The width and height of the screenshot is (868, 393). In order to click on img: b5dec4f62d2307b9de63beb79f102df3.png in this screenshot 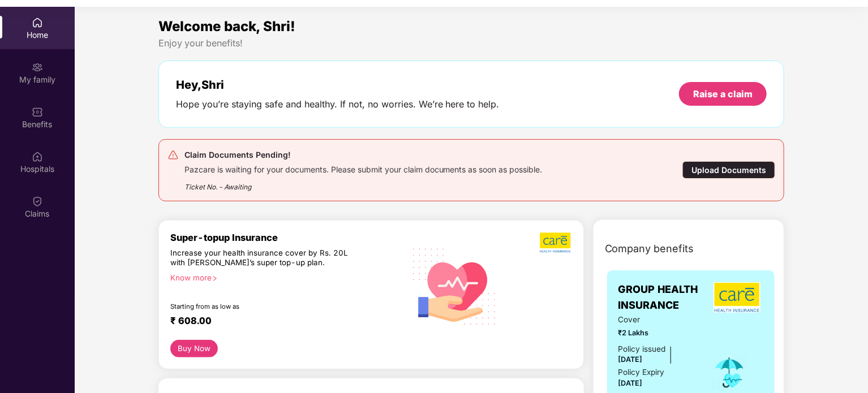, I will do `click(555, 243)`.